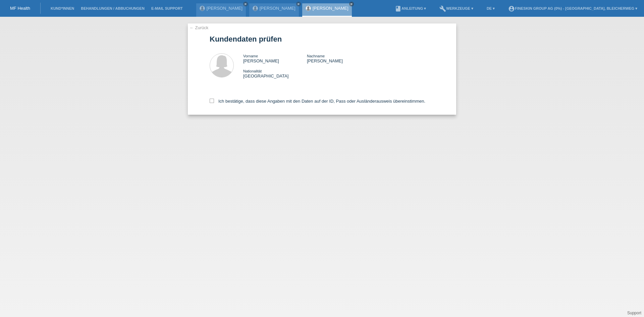 The height and width of the screenshot is (317, 644). What do you see at coordinates (411, 8) in the screenshot?
I see `a: bookAnleitung ▾` at bounding box center [411, 8].